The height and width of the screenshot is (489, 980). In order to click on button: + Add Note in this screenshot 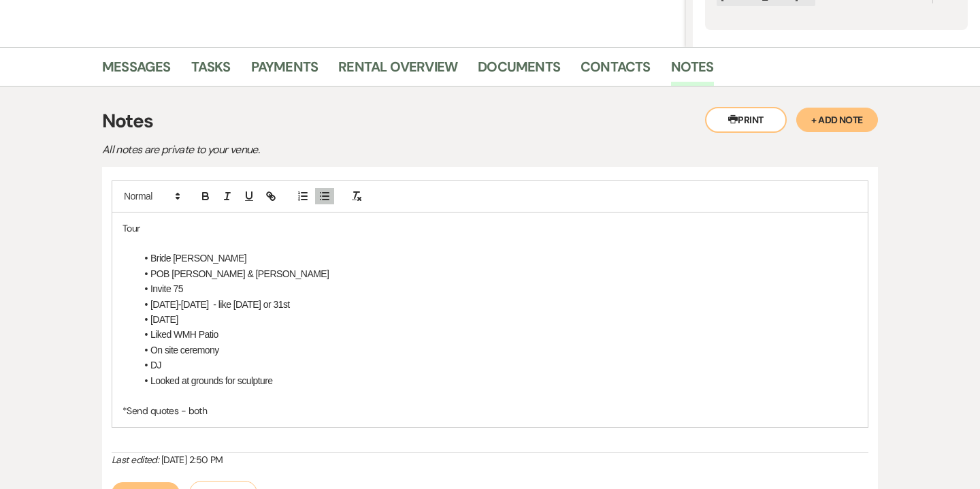, I will do `click(837, 120)`.